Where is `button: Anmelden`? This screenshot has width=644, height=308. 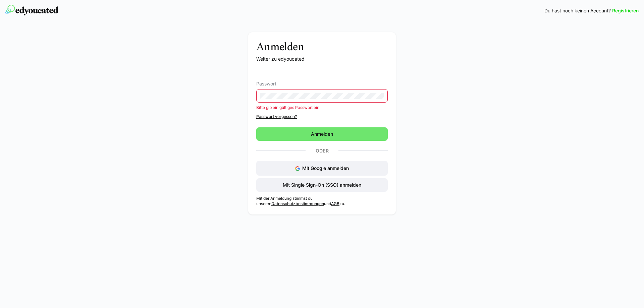 button: Anmelden is located at coordinates (322, 134).